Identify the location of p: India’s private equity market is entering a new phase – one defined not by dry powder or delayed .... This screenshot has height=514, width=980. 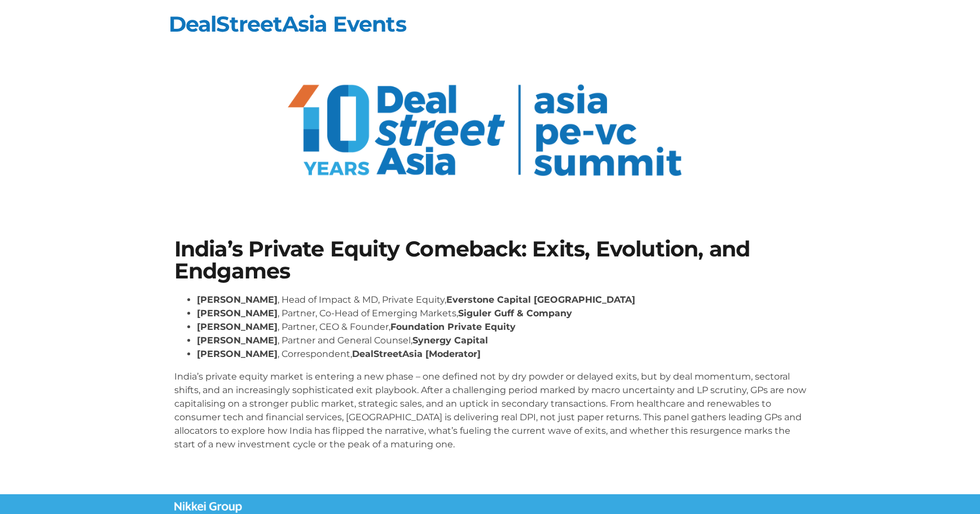
(490, 410).